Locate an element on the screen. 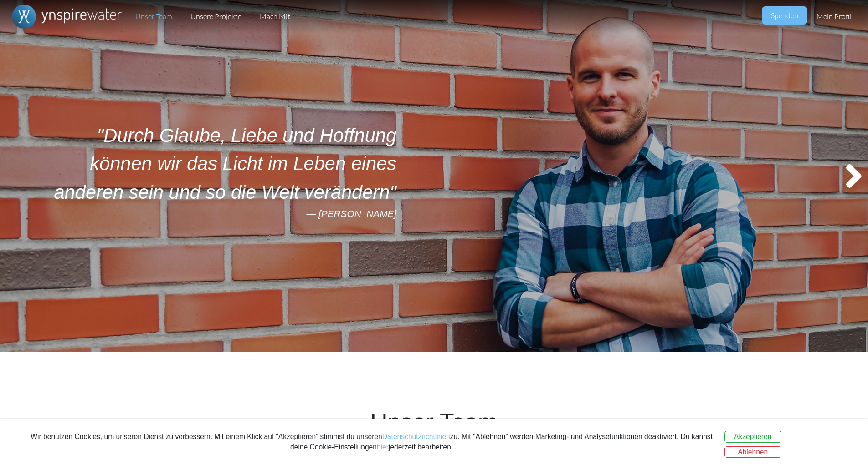 This screenshot has height=469, width=868. button: Akzeptieren is located at coordinates (753, 437).